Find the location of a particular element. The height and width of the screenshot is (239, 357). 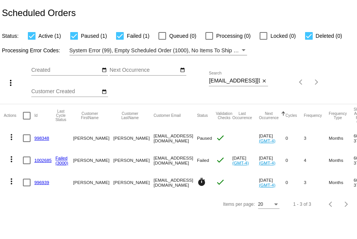

mat-icon: close is located at coordinates (264, 81).